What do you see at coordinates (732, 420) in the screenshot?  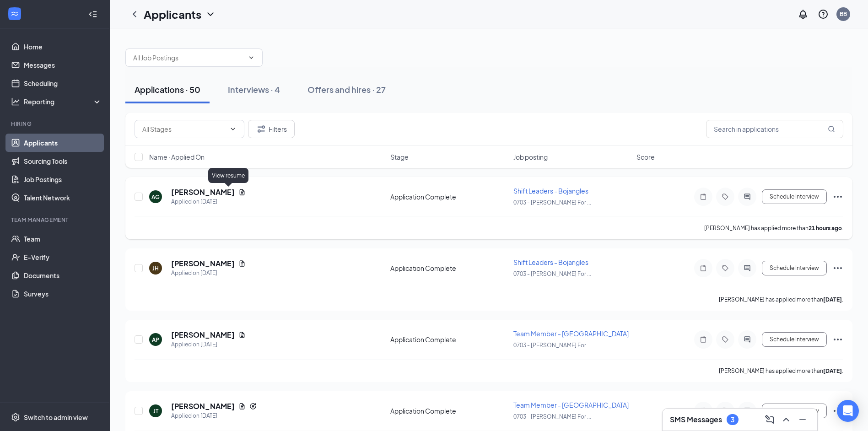 I see `div: 3` at bounding box center [732, 420].